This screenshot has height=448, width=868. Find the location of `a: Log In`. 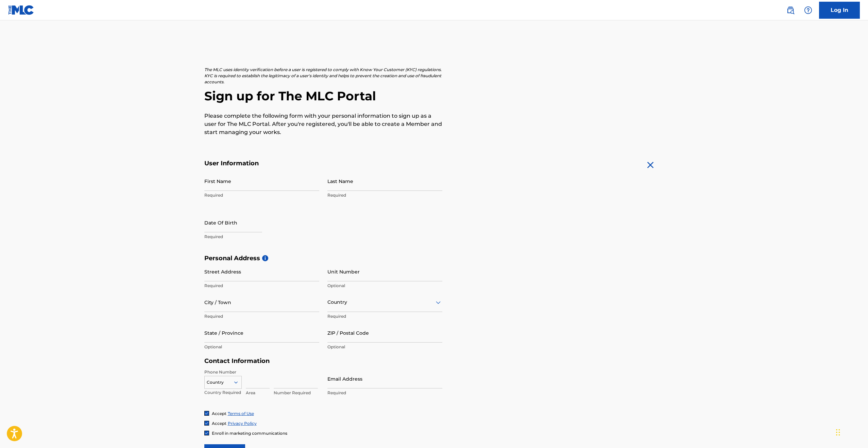

a: Log In is located at coordinates (839, 10).